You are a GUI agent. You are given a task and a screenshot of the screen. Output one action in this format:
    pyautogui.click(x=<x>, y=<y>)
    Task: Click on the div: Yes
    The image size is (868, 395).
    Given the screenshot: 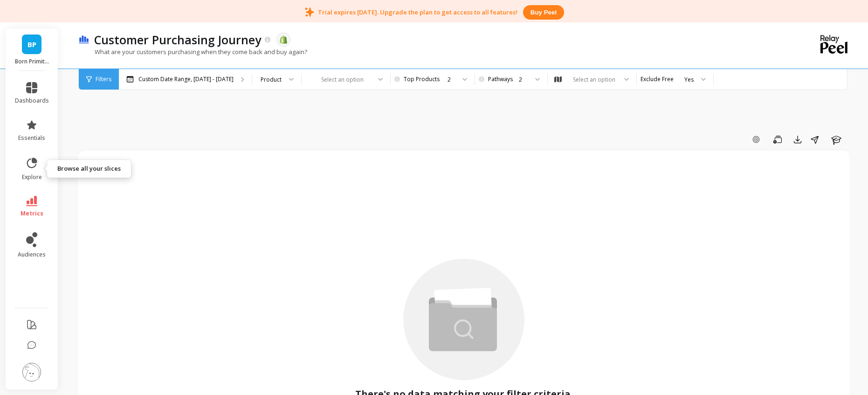 What is the action you would take?
    pyautogui.click(x=689, y=79)
    